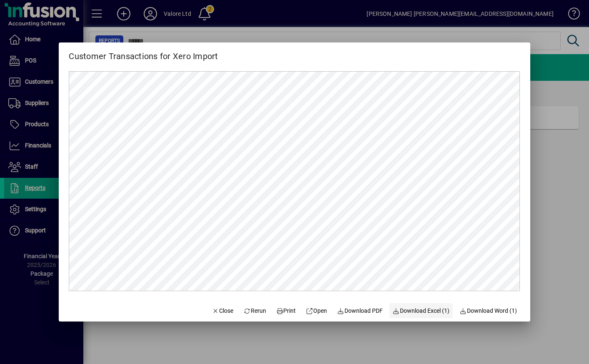  I want to click on span: Open, so click(317, 310).